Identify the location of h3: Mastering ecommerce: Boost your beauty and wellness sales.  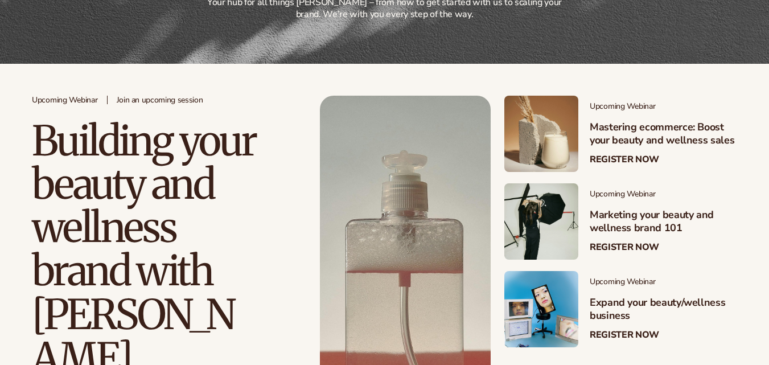
(663, 134).